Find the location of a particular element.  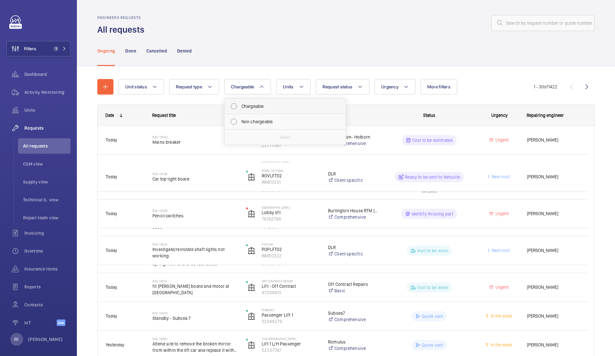

p: Lobby lift is located at coordinates (290, 213).